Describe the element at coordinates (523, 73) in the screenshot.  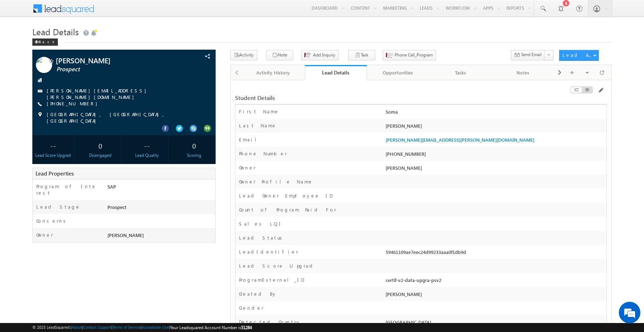
I see `a: Notes` at that location.